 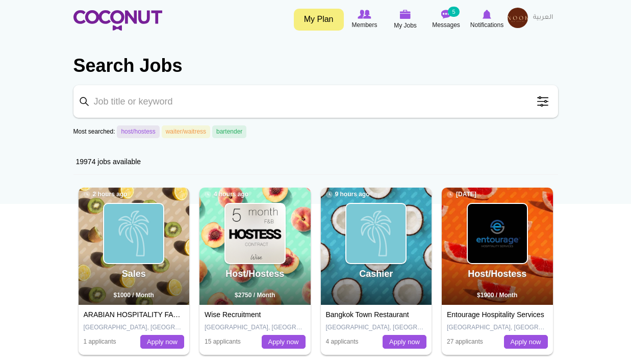 What do you see at coordinates (133, 295) in the screenshot?
I see `span: $1000 / Month` at bounding box center [133, 295].